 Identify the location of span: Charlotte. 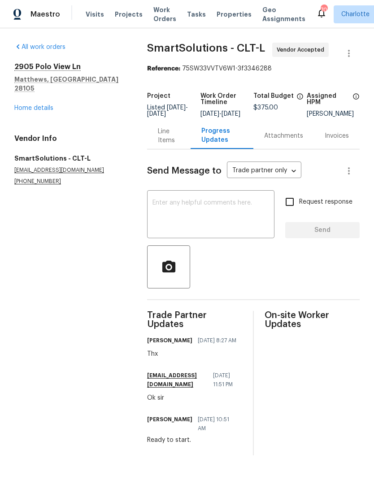
(356, 14).